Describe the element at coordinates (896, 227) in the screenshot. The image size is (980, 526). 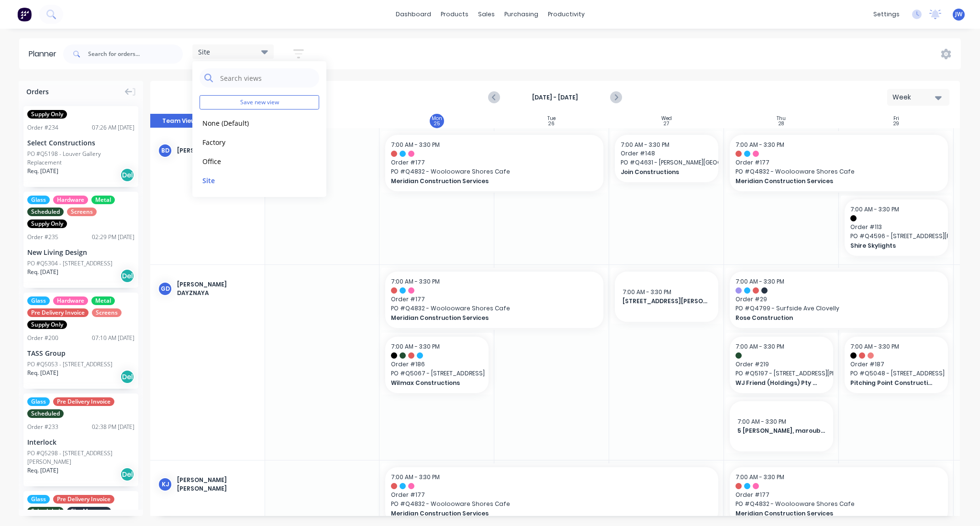
I see `span: Order # 113` at that location.